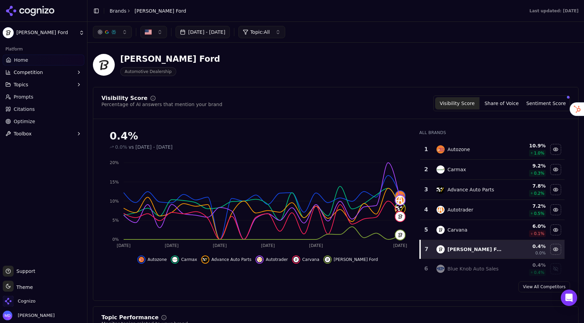 This screenshot has width=584, height=323. I want to click on div: 5, so click(426, 230).